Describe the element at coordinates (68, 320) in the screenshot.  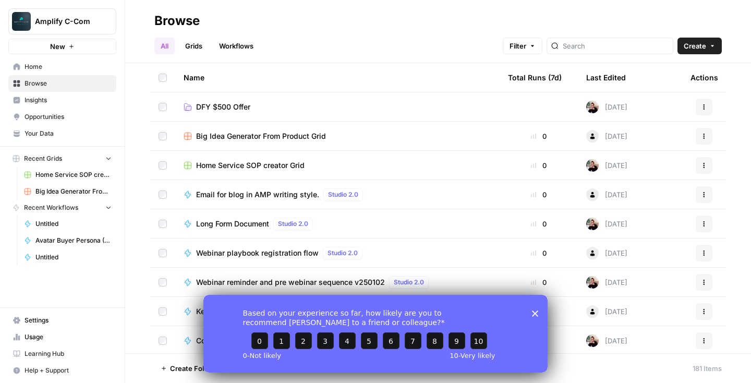
I see `span: Settings` at that location.